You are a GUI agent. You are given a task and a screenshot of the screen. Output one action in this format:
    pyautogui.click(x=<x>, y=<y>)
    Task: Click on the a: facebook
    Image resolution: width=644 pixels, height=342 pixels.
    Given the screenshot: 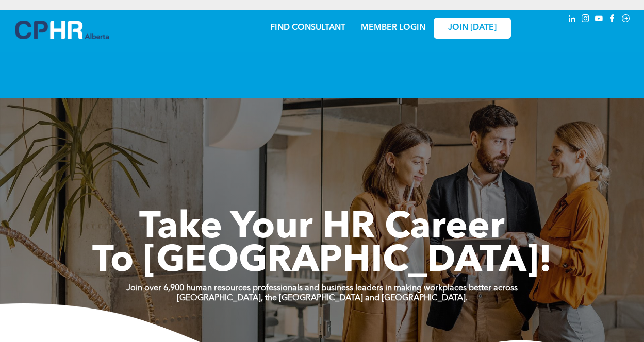 What is the action you would take?
    pyautogui.click(x=612, y=20)
    